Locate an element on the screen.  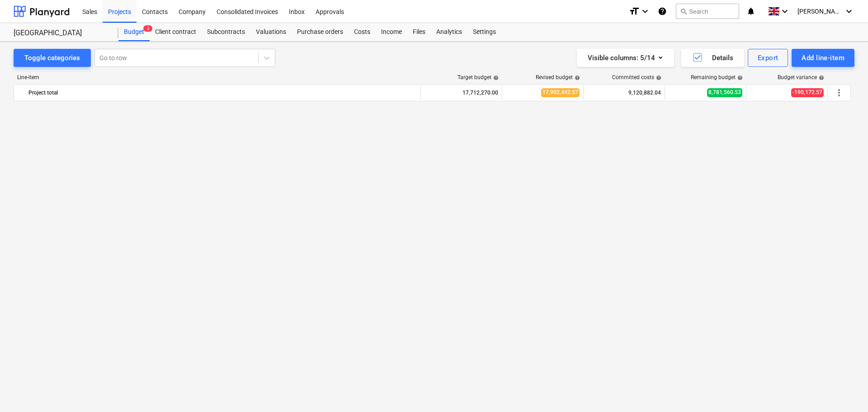
div: Target budget is located at coordinates (478, 77).